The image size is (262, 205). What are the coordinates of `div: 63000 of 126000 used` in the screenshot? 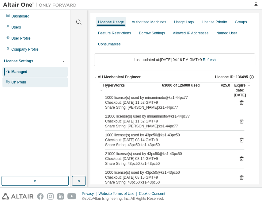 It's located at (190, 90).